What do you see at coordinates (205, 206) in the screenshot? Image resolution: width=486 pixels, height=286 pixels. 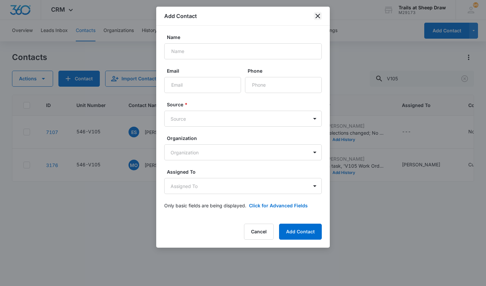 I see `p: Only basic fields are being displayed.` at bounding box center [205, 206].